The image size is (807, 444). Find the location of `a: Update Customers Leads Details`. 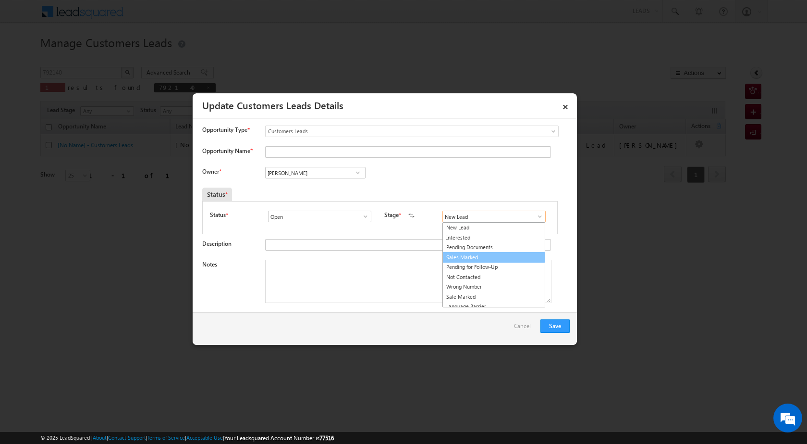

a: Update Customers Leads Details is located at coordinates (273, 105).